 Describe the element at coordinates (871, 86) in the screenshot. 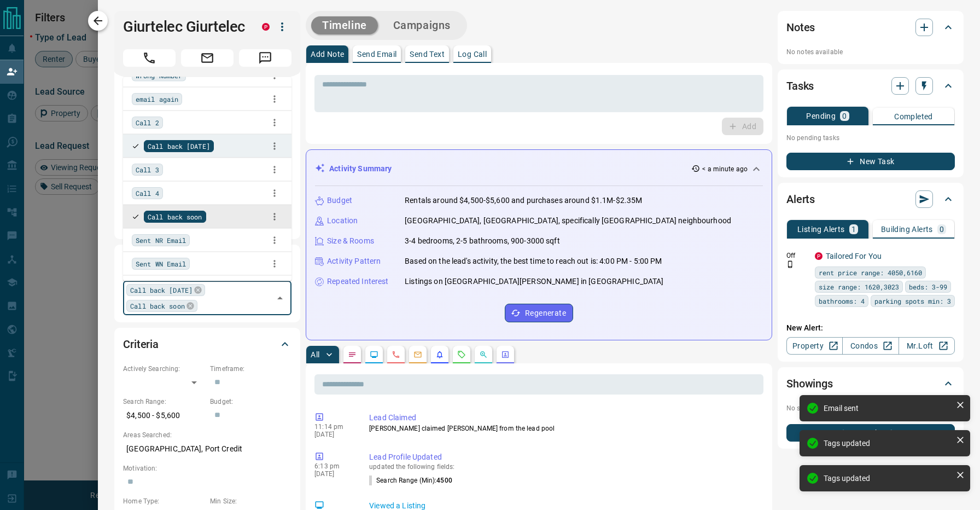

I see `div: Tasks` at that location.